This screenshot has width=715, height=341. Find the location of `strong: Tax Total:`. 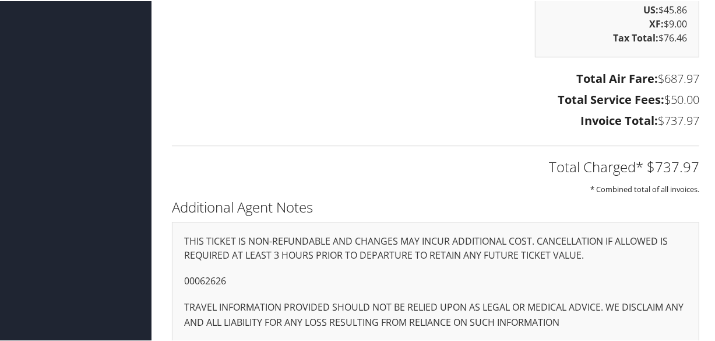

strong: Tax Total: is located at coordinates (636, 37).